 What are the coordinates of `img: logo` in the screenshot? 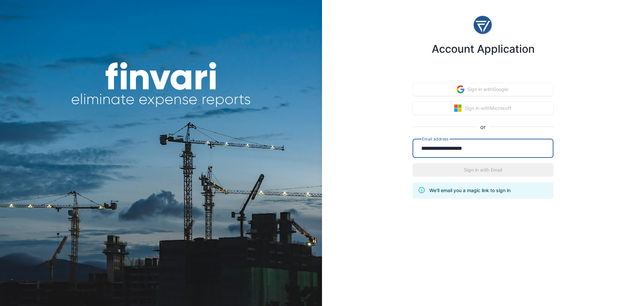 It's located at (483, 25).